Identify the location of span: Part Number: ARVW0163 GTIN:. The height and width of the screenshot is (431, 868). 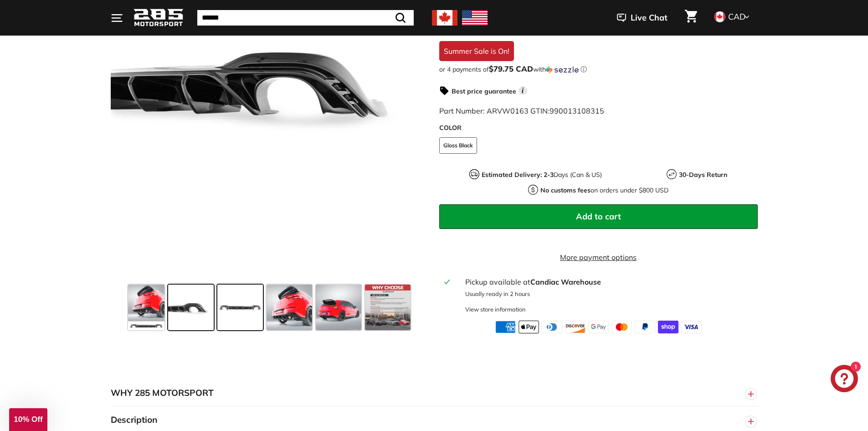
(521, 111).